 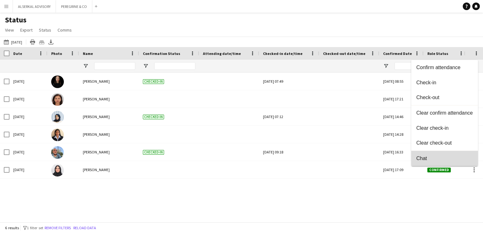 What do you see at coordinates (445, 98) in the screenshot?
I see `span: Check-out` at bounding box center [445, 98].